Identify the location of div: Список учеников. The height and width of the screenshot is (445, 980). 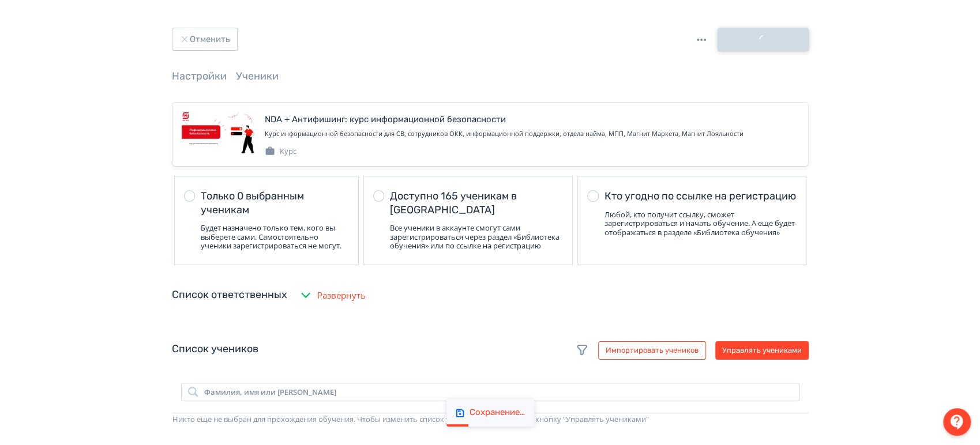
(490, 350).